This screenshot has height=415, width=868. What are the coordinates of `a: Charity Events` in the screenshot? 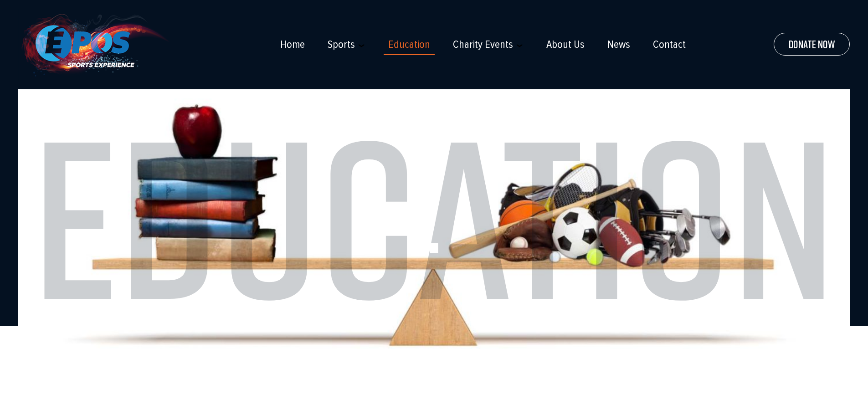 It's located at (483, 44).